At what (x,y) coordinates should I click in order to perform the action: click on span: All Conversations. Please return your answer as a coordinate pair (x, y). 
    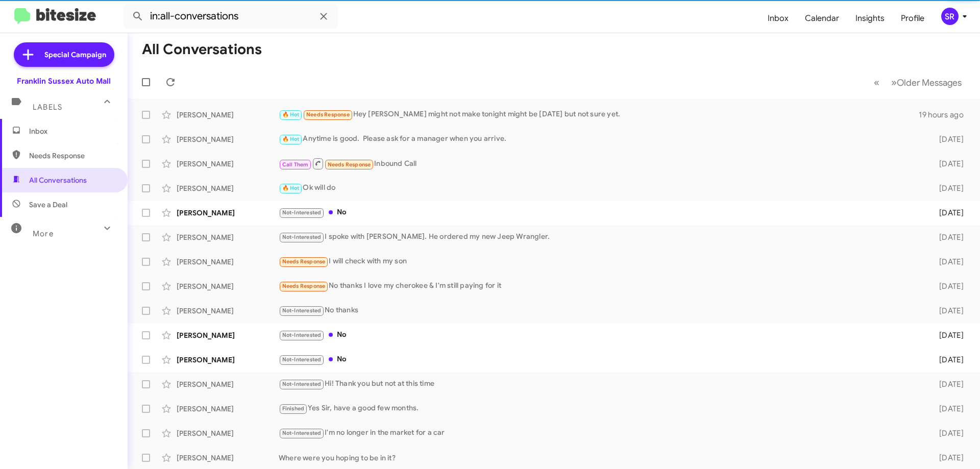
    Looking at the image, I should click on (58, 180).